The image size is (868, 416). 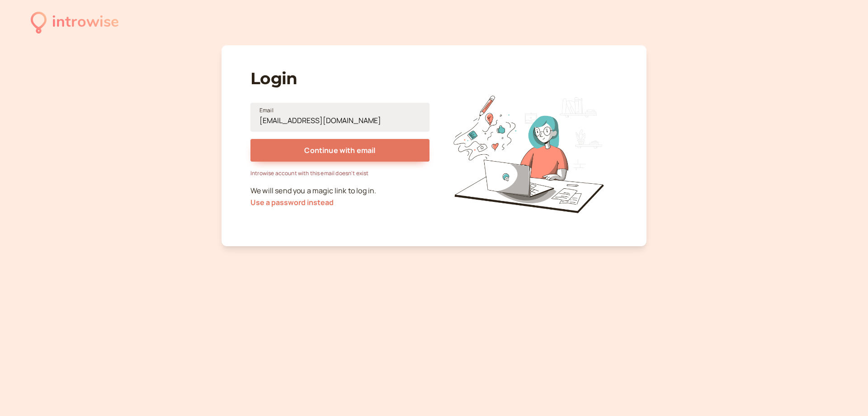 I want to click on div: Introwise account with this email doesn't exist, so click(x=340, y=173).